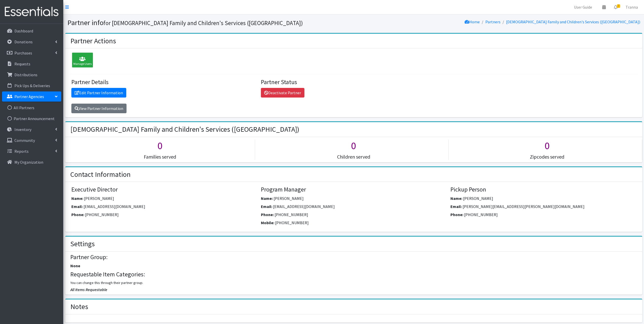  What do you see at coordinates (547, 157) in the screenshot?
I see `h5: Zipcodes served` at bounding box center [547, 157].